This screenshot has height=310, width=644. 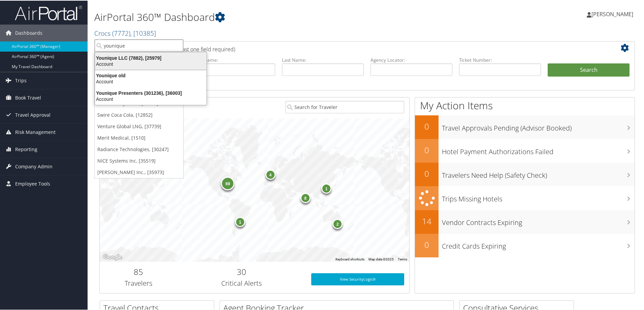 What do you see at coordinates (344, 107) in the screenshot?
I see `input: Search for Traveler` at bounding box center [344, 107].